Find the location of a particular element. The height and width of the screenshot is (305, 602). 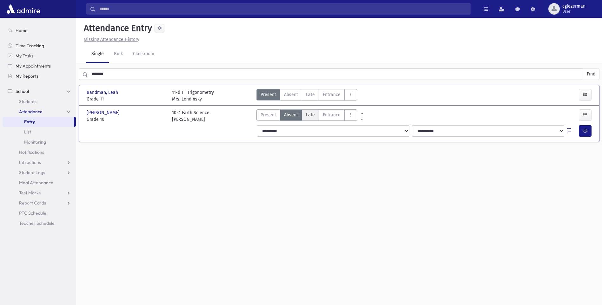

span: cglezerman is located at coordinates (574, 6).